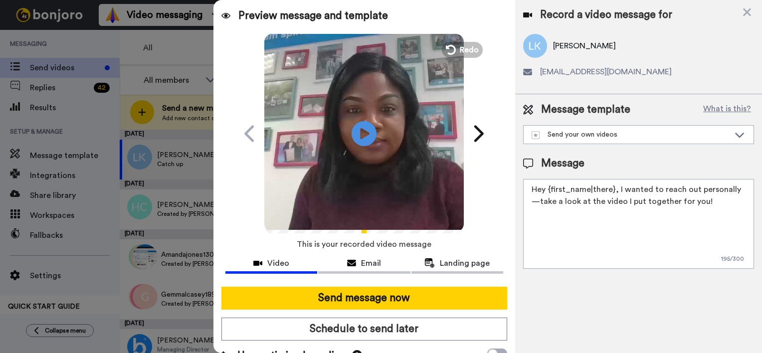 The width and height of the screenshot is (762, 353). Describe the element at coordinates (371, 263) in the screenshot. I see `span: Email` at that location.